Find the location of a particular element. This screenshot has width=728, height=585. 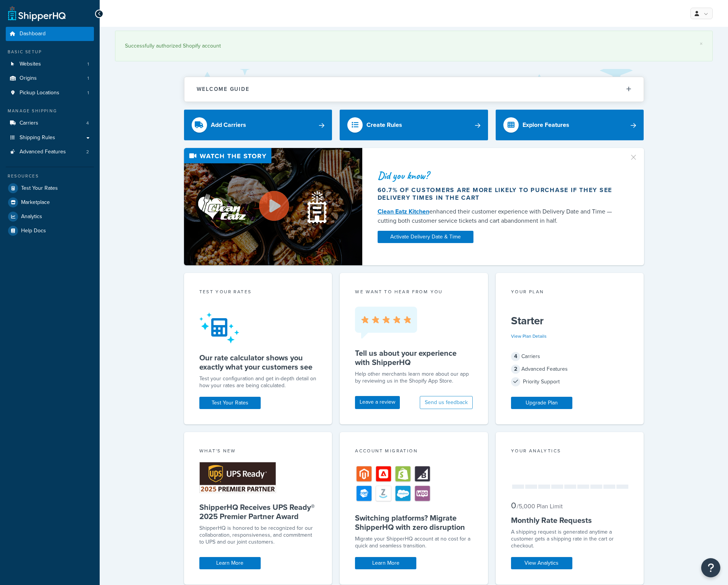

span: Pickup Locations is located at coordinates (39, 93).